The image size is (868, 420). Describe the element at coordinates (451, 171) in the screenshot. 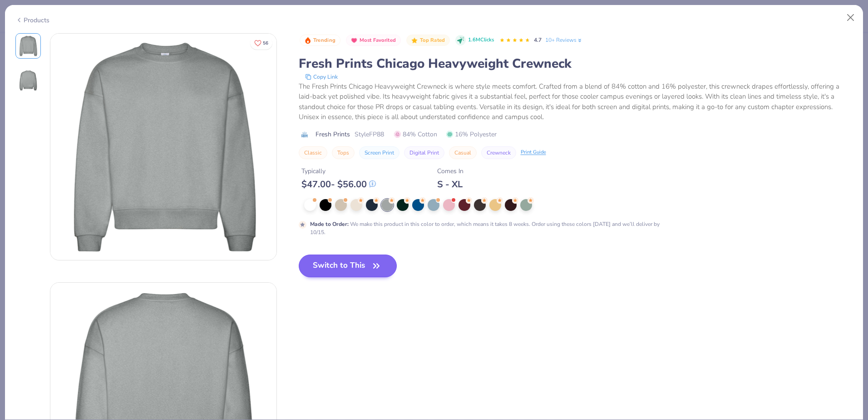

I see `div: Comes In` at that location.